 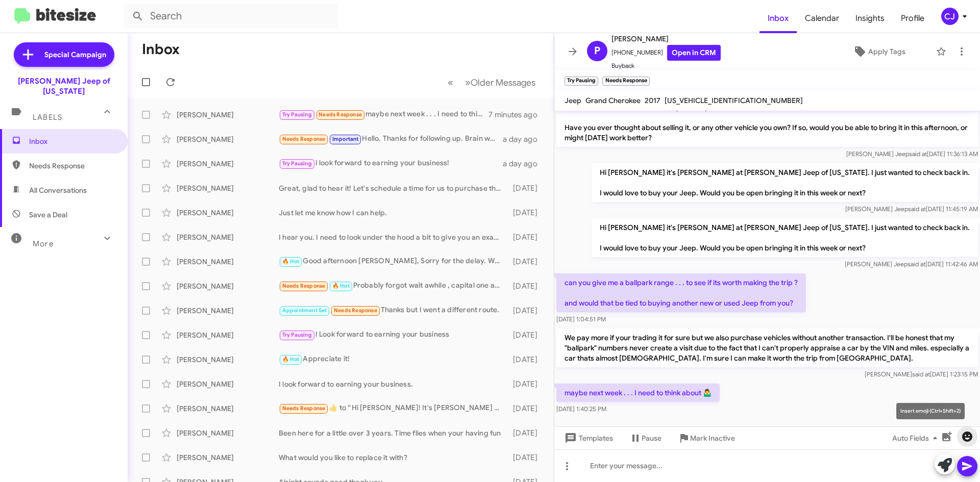 I want to click on div: Just let me know how I can help., so click(x=393, y=213).